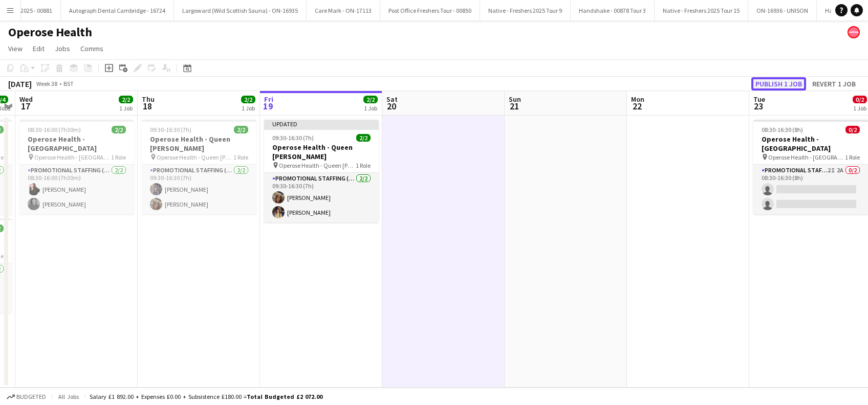 The image size is (868, 405). I want to click on span: 21, so click(514, 106).